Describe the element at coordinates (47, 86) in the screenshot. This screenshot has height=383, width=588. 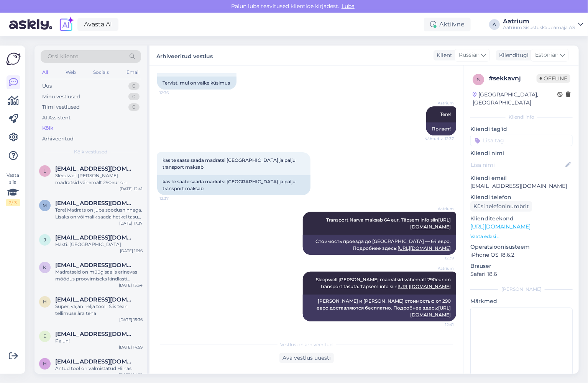
I see `div: Uus` at that location.